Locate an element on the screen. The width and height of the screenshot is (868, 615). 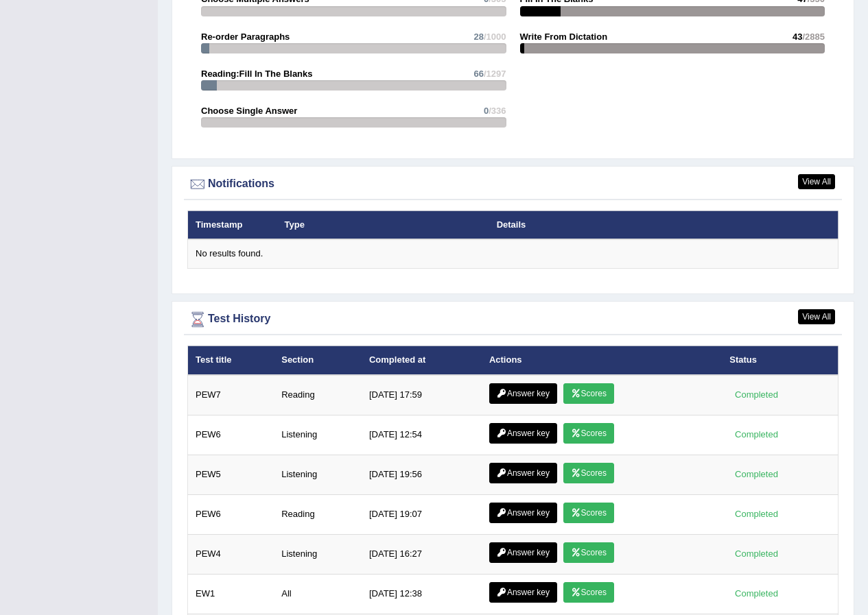
td: PEW5 is located at coordinates (231, 474).